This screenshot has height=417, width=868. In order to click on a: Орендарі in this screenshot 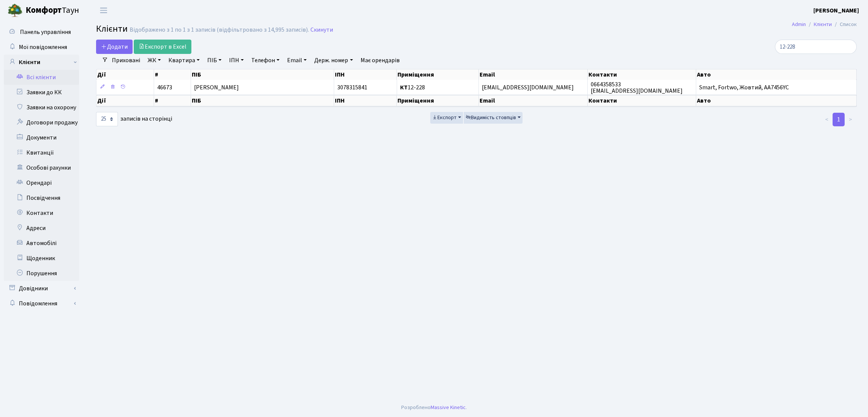, I will do `click(41, 183)`.